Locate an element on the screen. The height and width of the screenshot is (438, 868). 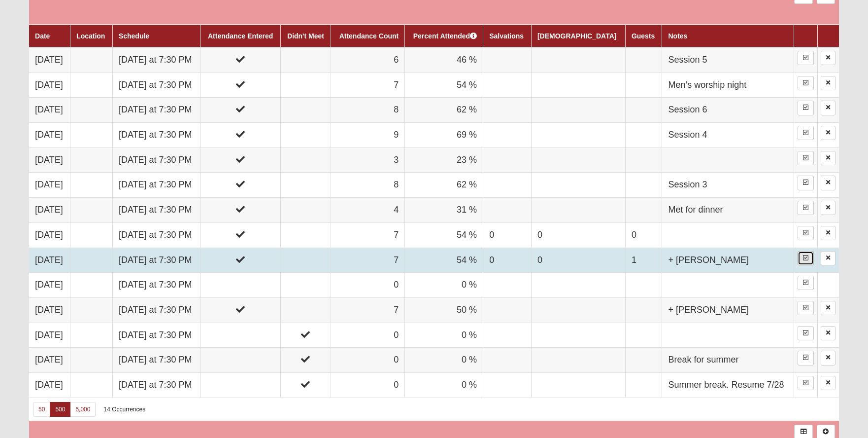
td: Met for dinner is located at coordinates (728, 210).